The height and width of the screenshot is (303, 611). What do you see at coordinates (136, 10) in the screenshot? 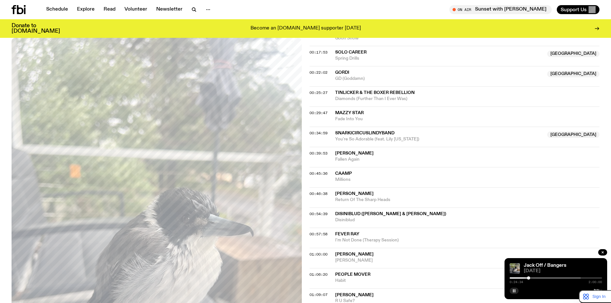
I see `a: Volunteer` at bounding box center [136, 10].